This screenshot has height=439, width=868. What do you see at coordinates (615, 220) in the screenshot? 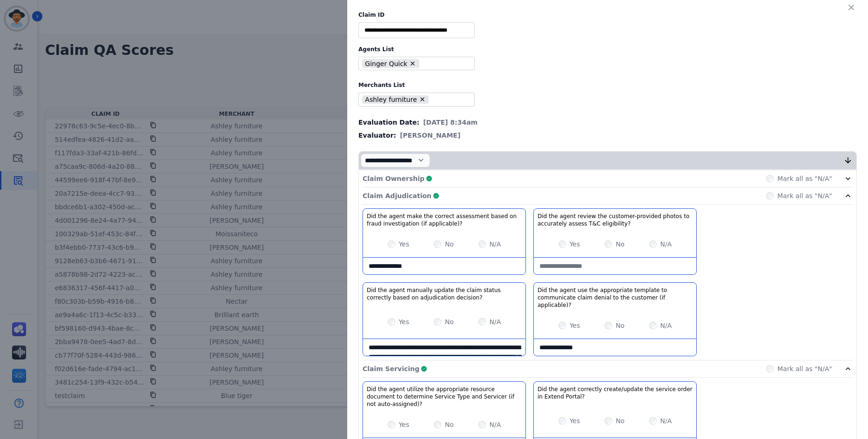
I see `h3: Did the agent review the customer-provided photos to accurately assess T&C eligibility?` at bounding box center [615, 220].